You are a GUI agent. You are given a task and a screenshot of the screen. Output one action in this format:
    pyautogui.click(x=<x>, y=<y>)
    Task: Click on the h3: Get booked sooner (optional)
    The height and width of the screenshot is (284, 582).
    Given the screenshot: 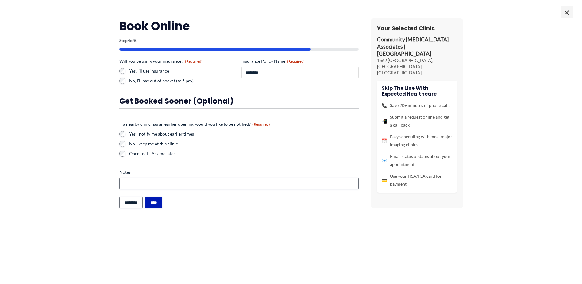 What is the action you would take?
    pyautogui.click(x=239, y=101)
    